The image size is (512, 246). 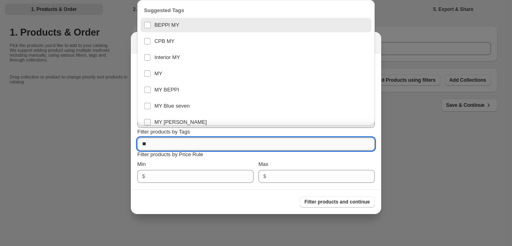 What do you see at coordinates (164, 131) in the screenshot?
I see `span: Filter products by Tags` at bounding box center [164, 131].